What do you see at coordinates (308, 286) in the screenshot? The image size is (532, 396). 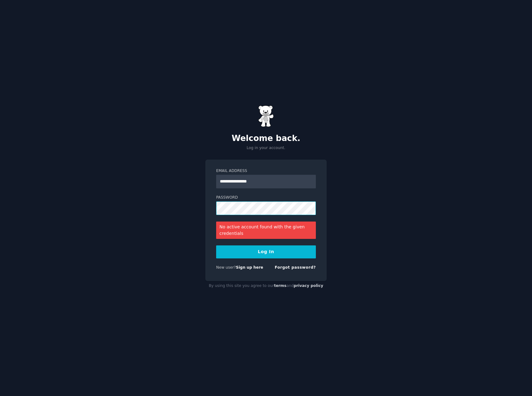 I see `a: privacy policy` at bounding box center [308, 286].